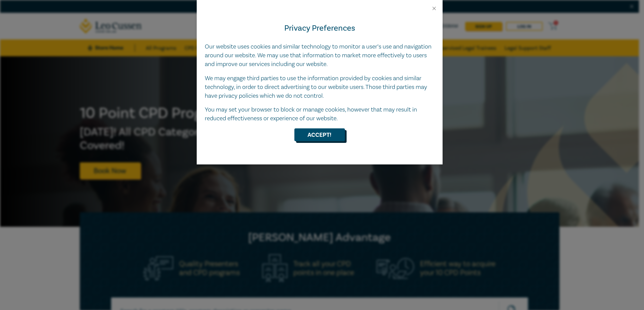 The width and height of the screenshot is (644, 310). Describe the element at coordinates (319, 56) in the screenshot. I see `p: Our website uses cookies and similar technology to monitor a user’s use and navigation around our...` at that location.